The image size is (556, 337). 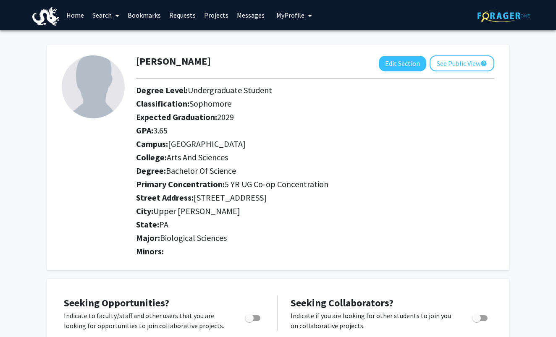 What do you see at coordinates (402, 63) in the screenshot?
I see `button: Edit Section` at bounding box center [402, 63].